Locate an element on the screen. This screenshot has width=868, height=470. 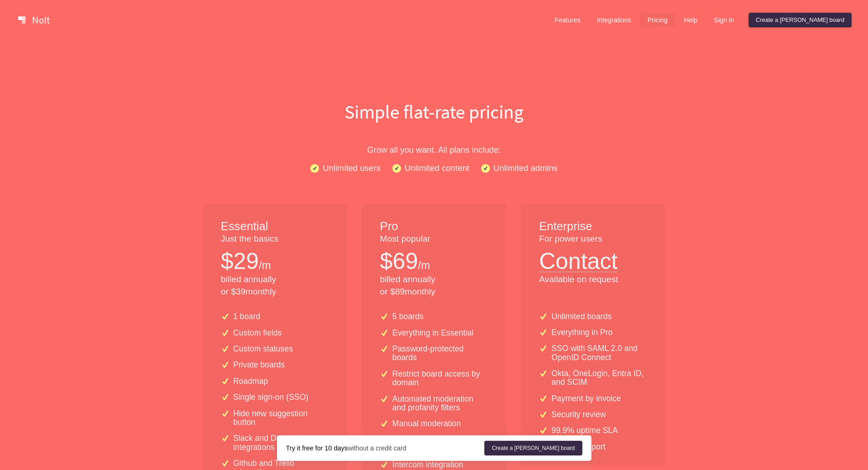
p: Available on request is located at coordinates (593, 279).